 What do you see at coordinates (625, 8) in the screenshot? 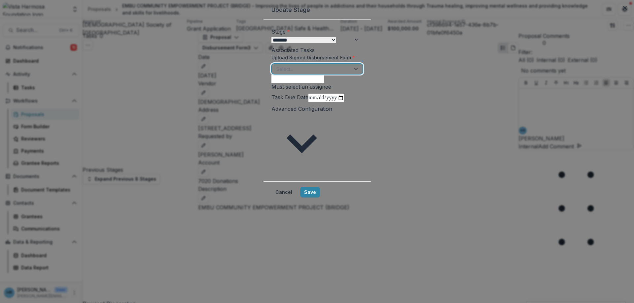
I see `button: Close` at bounding box center [625, 8].